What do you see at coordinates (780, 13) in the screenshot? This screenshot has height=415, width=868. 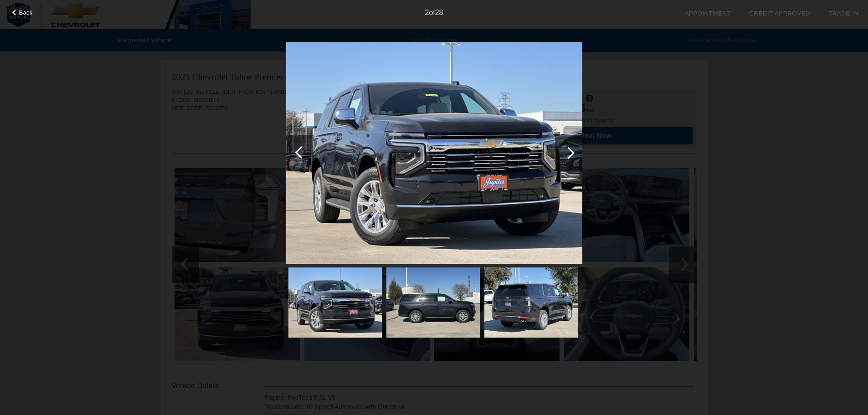 I see `a: Credit Approved` at bounding box center [780, 13].